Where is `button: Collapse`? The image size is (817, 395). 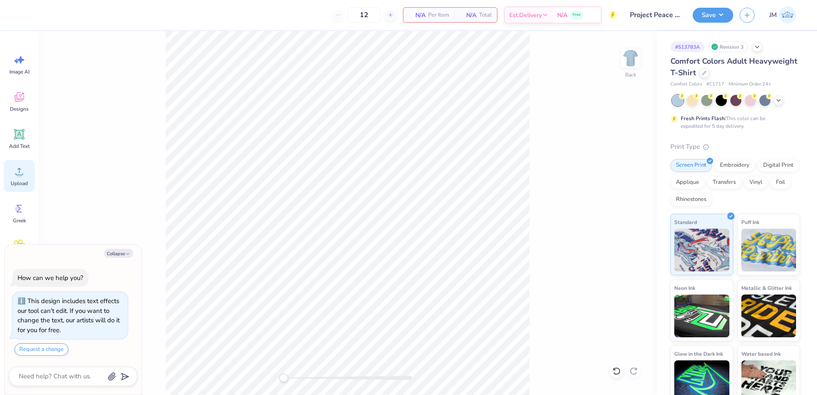 button: Collapse is located at coordinates (118, 253).